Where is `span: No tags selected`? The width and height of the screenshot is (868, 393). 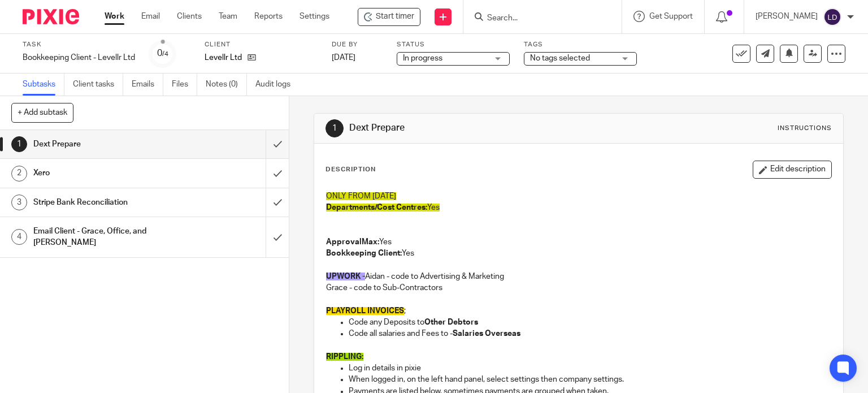
span: No tags selected is located at coordinates (560, 58).